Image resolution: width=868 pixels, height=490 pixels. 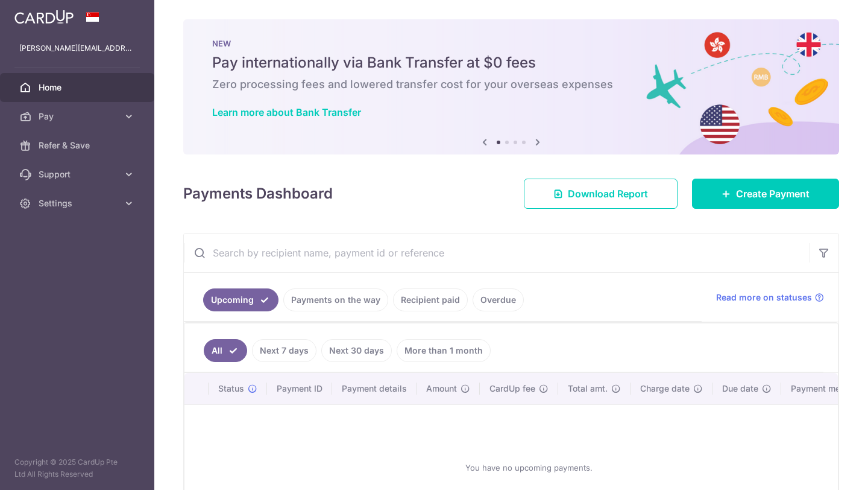 What do you see at coordinates (44, 17) in the screenshot?
I see `img: CardUp` at bounding box center [44, 17].